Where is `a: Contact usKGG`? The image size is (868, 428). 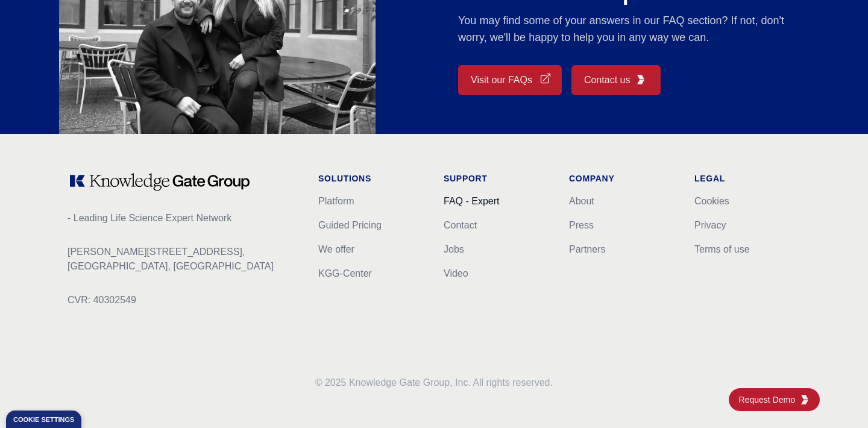 a: Contact usKGG is located at coordinates (616, 80).